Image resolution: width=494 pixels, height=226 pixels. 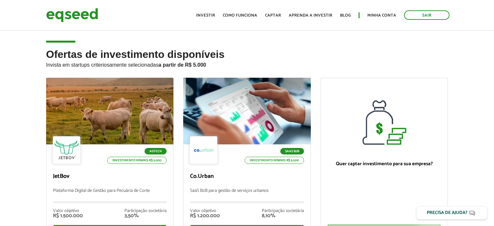 I want to click on a: Blog, so click(x=345, y=15).